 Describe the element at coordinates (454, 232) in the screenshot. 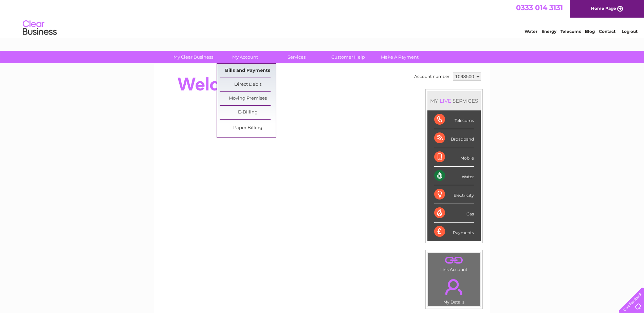

I see `div: Payments` at that location.